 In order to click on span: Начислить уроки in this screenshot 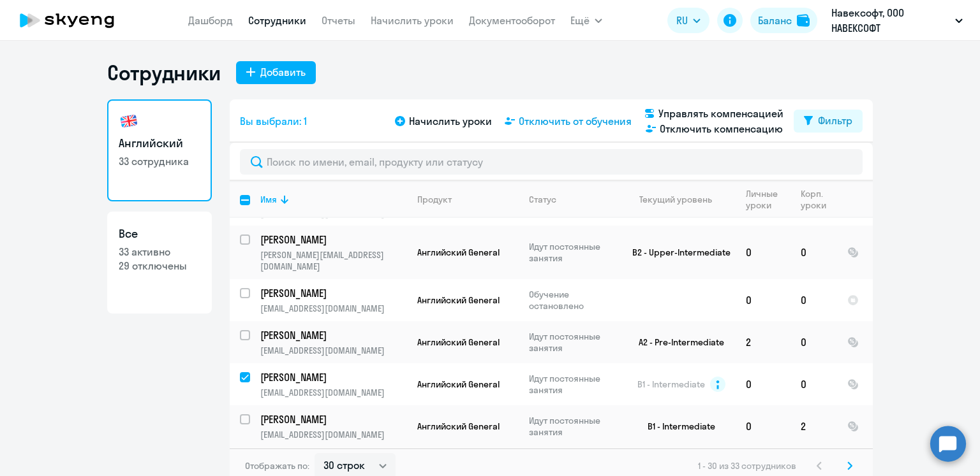, I will do `click(451, 121)`.